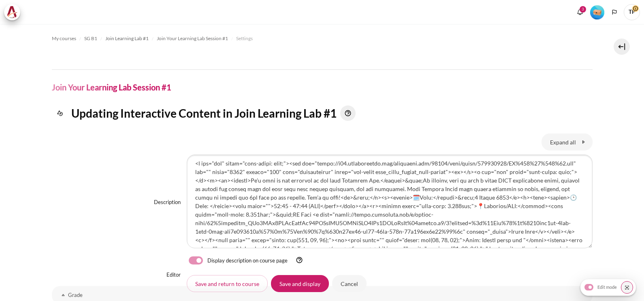  Describe the element at coordinates (389, 201) in the screenshot. I see `textarea: <l ips="dol" sitam="cons-adipi: elit;"><sed doe="tempo://i04.utlaboreetdo.mag/aliquaeni.adm/98104...` at that location.